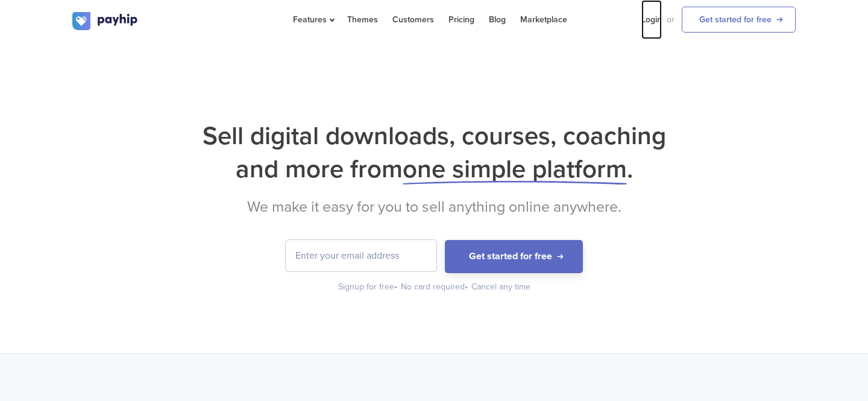 Image resolution: width=868 pixels, height=401 pixels. What do you see at coordinates (515, 169) in the screenshot?
I see `span: one simple platform` at bounding box center [515, 169].